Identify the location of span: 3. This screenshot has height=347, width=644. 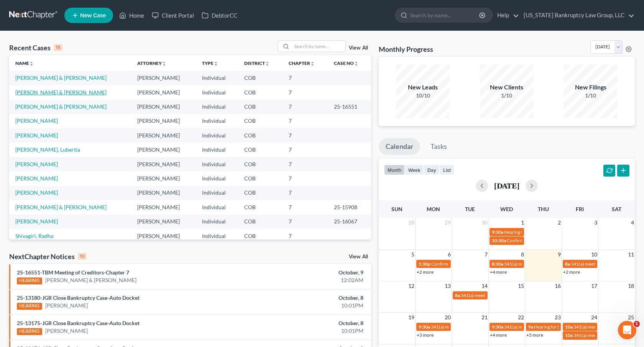
(595, 223).